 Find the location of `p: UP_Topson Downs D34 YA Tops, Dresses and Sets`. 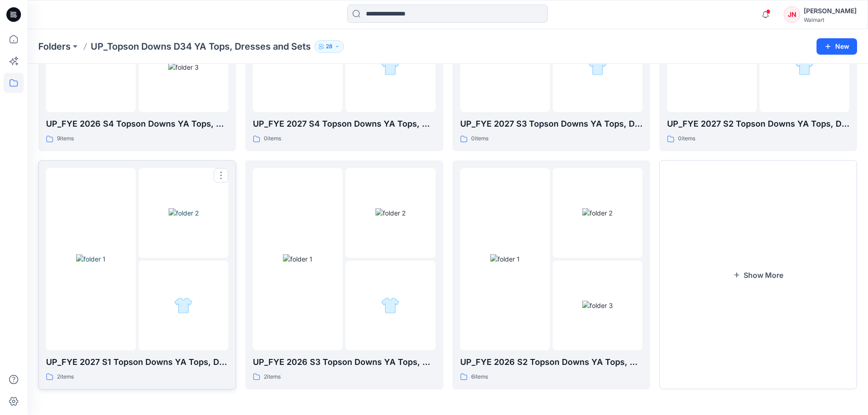

p: UP_Topson Downs D34 YA Tops, Dresses and Sets is located at coordinates (200, 46).